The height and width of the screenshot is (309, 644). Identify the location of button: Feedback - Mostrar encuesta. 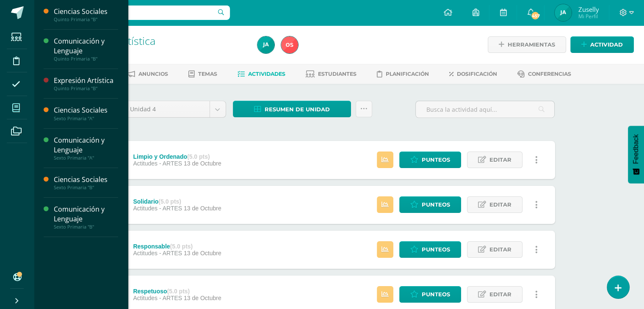
(636, 154).